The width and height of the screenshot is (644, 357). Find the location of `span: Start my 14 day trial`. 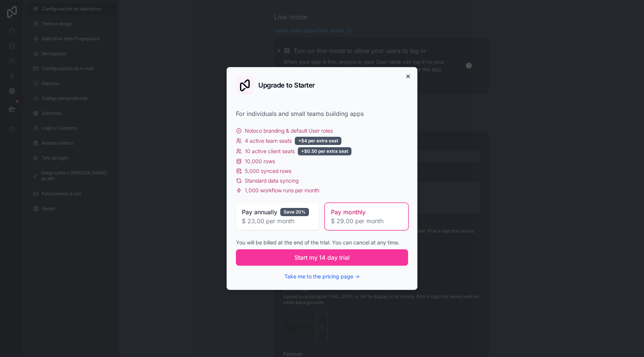

span: Start my 14 day trial is located at coordinates (322, 257).